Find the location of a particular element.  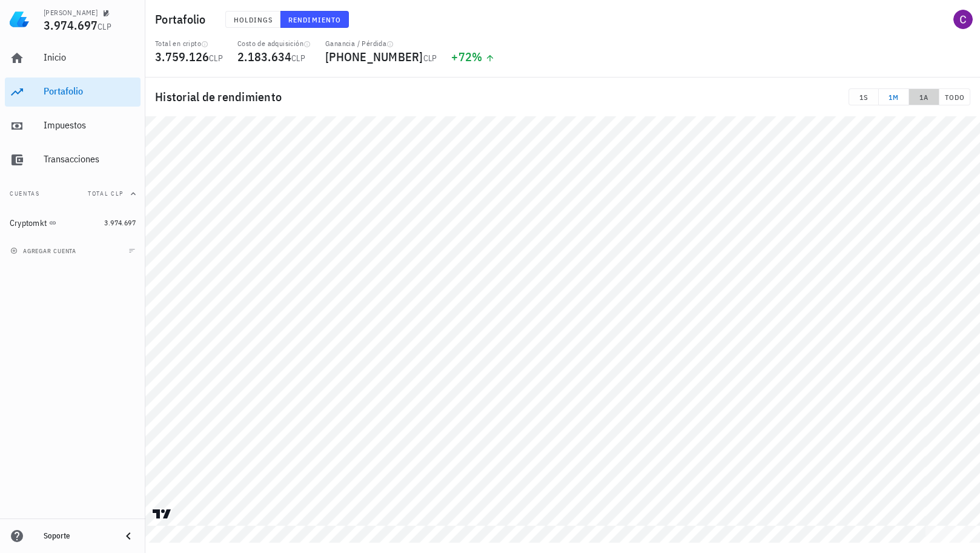

div: Ganancia / Pérdida is located at coordinates (381, 44).